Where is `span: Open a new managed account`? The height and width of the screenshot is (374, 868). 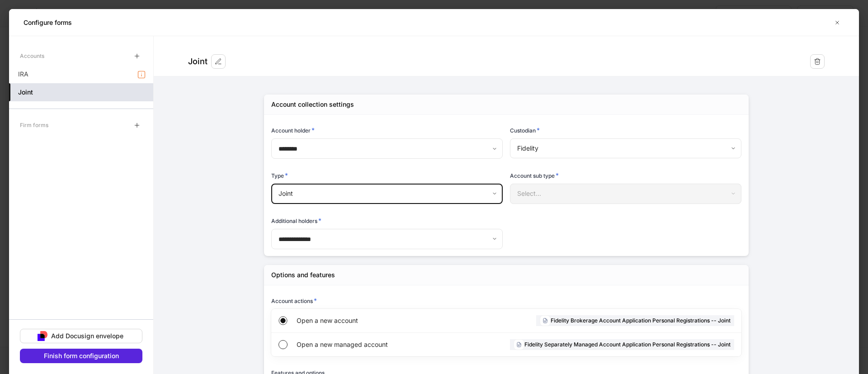
span: Open a new managed account is located at coordinates (369, 344).